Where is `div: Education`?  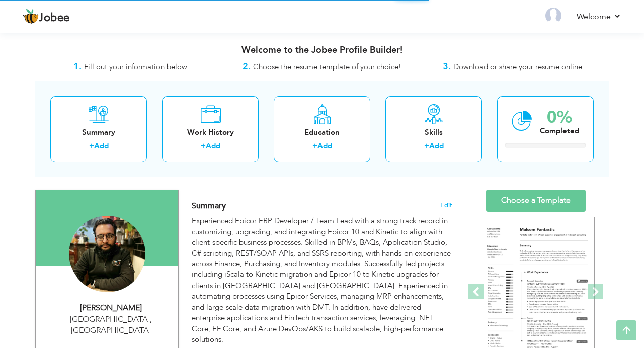
div: Education is located at coordinates (322, 132).